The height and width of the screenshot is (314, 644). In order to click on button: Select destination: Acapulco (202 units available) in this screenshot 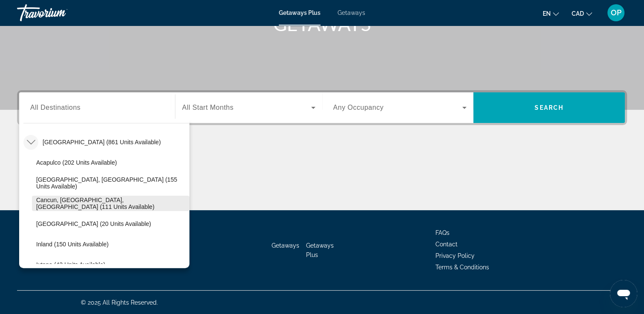, I will do `click(111, 162)`.